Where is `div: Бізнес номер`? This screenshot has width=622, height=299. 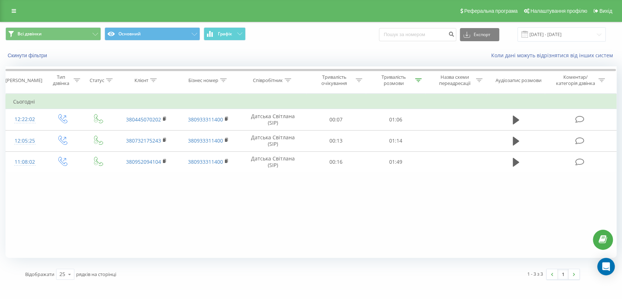
div: Бізнес номер is located at coordinates (203, 80).